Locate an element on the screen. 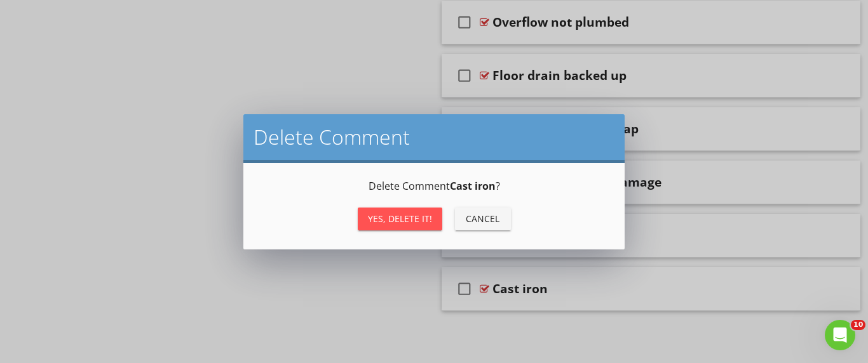  h2: Delete Comment is located at coordinates (434, 137).